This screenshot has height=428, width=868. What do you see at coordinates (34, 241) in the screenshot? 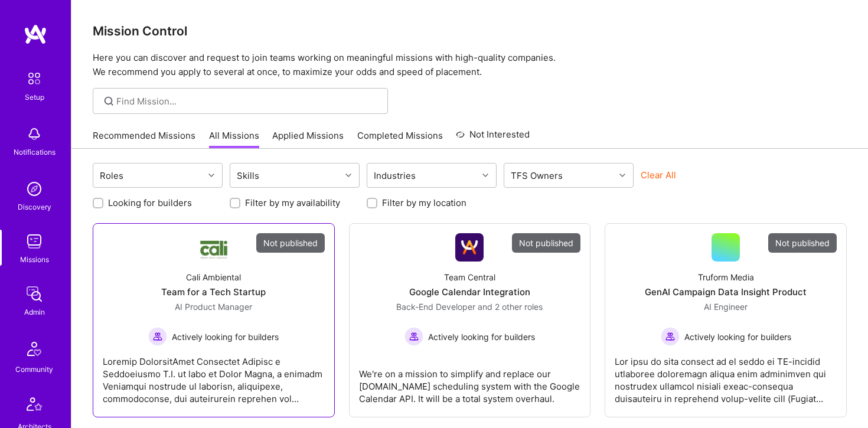
I see `img: teamwork` at bounding box center [34, 241].